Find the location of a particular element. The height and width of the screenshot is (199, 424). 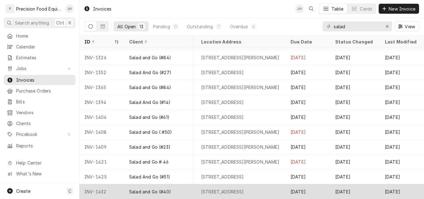

div: 0 is located at coordinates (175, 26).